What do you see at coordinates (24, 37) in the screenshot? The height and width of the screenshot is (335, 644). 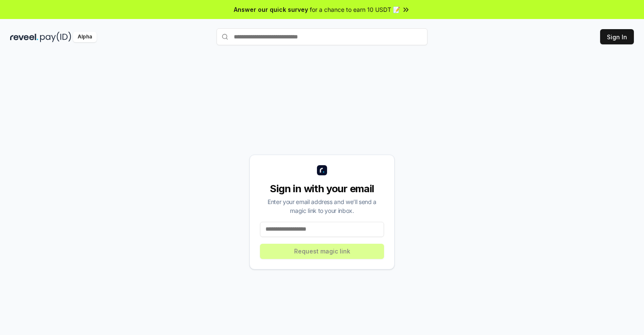 I see `img: reveel_dark` at bounding box center [24, 37].